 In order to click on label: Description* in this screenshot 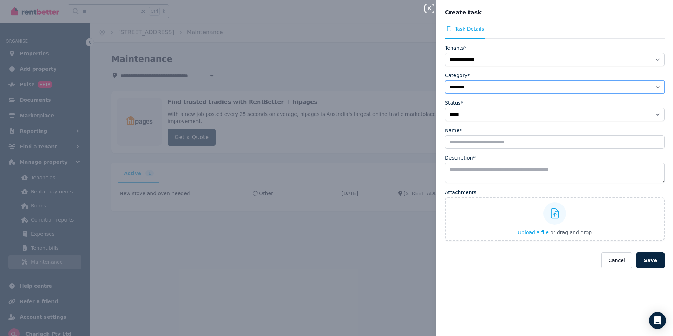, I will do `click(460, 158)`.